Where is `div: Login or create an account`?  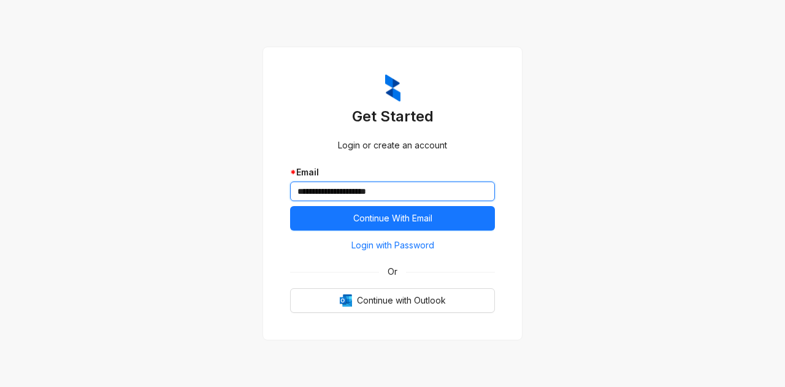
div: Login or create an account is located at coordinates (392, 145).